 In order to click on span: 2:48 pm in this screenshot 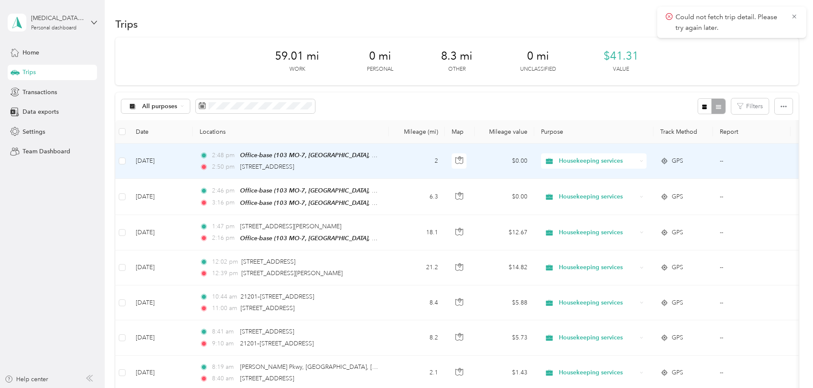, I will do `click(224, 155)`.